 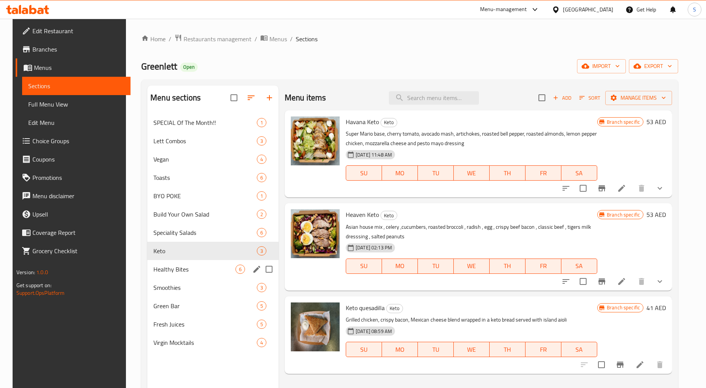 What do you see at coordinates (73, 196) in the screenshot?
I see `a: Menu disclaimer` at bounding box center [73, 196].